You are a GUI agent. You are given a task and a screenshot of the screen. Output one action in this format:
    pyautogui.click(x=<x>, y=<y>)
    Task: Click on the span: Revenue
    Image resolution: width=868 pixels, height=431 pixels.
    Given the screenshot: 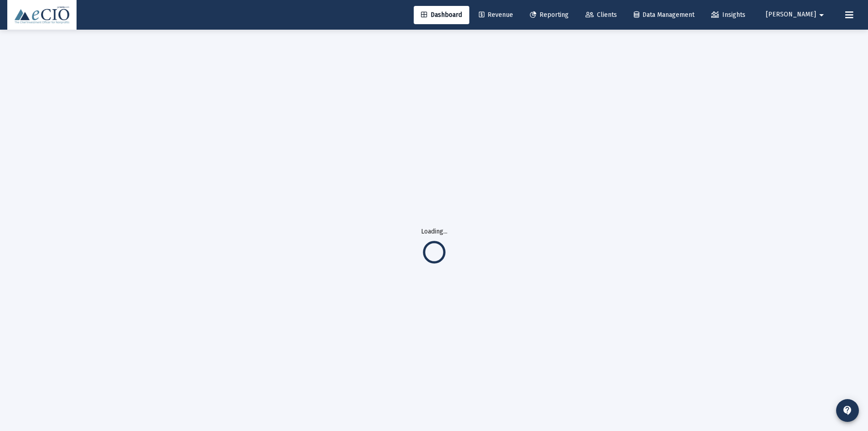 What is the action you would take?
    pyautogui.click(x=496, y=15)
    